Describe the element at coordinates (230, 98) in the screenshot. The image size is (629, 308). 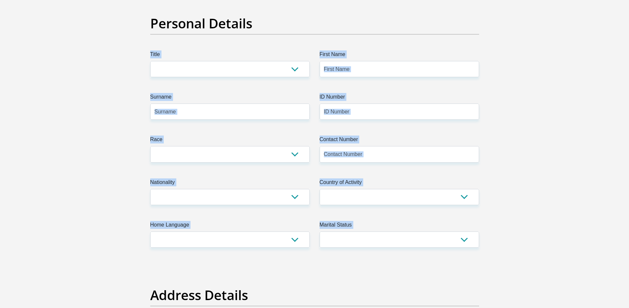
I see `label: Surname` at that location.